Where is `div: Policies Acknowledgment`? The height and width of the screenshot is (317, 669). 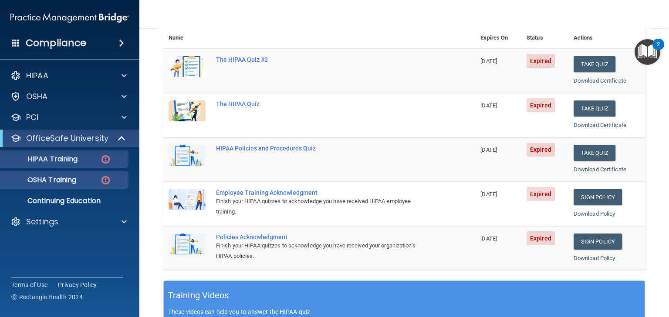 div: Policies Acknowledgment is located at coordinates (324, 237).